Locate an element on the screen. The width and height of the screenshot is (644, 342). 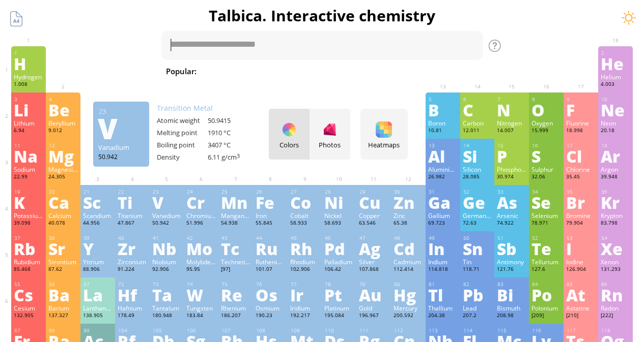
div: 12 is located at coordinates (63, 145).